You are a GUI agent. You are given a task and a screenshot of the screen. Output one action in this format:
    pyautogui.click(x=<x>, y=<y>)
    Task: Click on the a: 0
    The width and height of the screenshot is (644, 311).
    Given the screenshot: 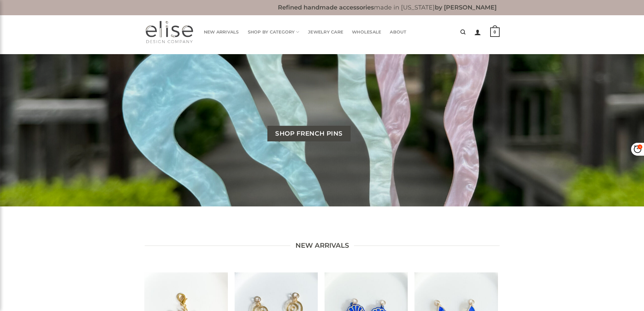 What is the action you would take?
    pyautogui.click(x=495, y=32)
    